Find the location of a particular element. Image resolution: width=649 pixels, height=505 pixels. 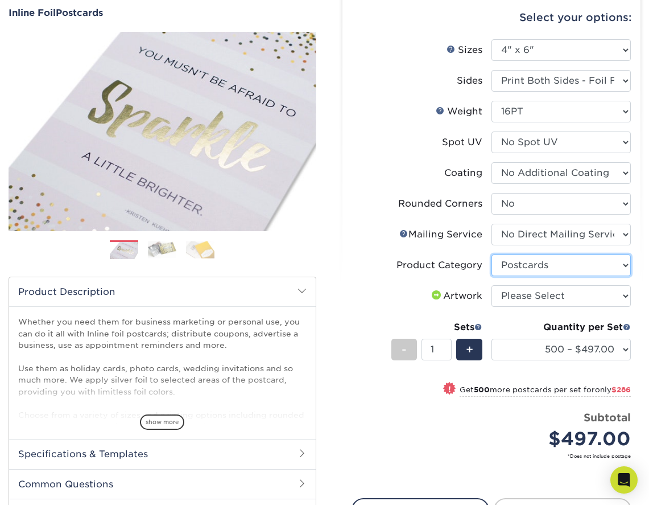

strong: 500 is located at coordinates (482, 389).